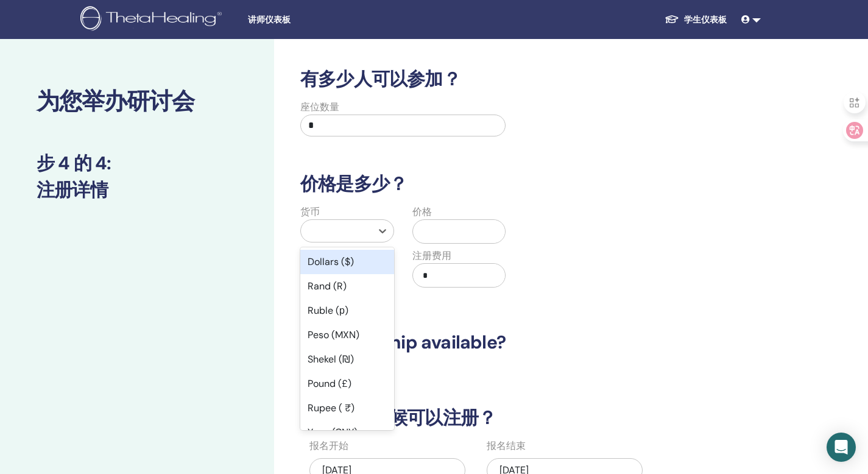  Describe the element at coordinates (310, 212) in the screenshot. I see `label: 货币` at that location.